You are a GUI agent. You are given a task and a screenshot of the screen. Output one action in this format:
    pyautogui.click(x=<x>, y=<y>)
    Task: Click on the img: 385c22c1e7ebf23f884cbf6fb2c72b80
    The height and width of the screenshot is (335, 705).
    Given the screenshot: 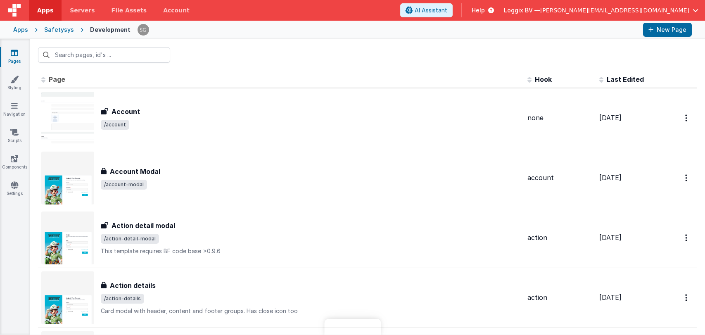 What is the action you would take?
    pyautogui.click(x=143, y=30)
    